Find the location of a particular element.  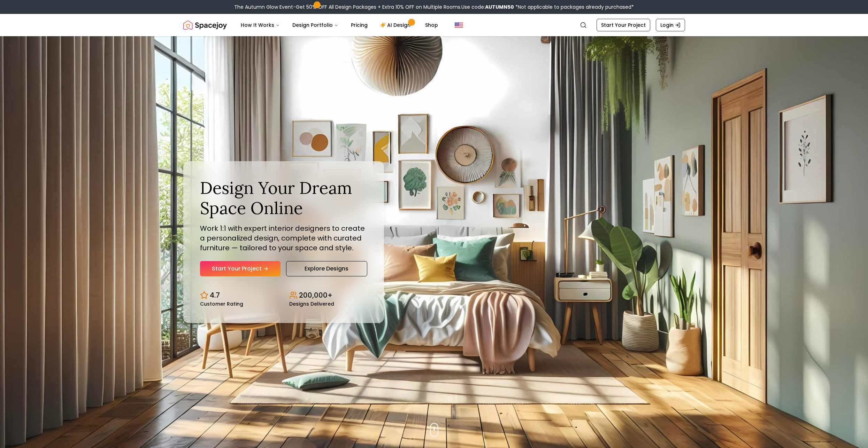

a: Explore Designs is located at coordinates (327, 268).